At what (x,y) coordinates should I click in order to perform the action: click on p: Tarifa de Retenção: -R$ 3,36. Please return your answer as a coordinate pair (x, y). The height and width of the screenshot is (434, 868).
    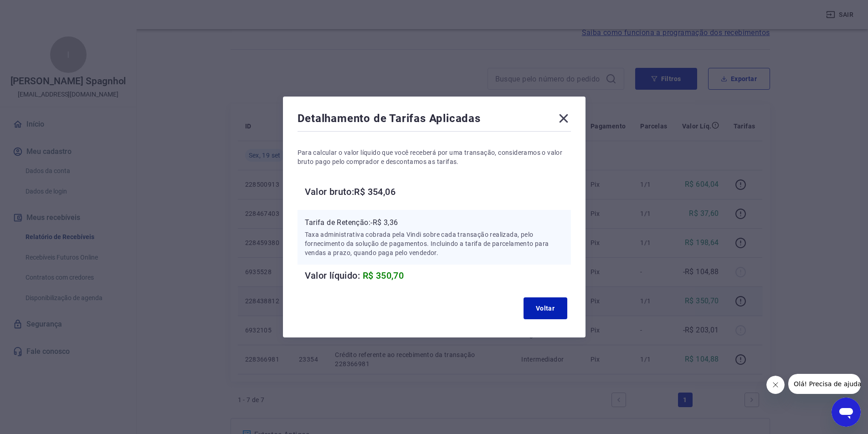
    Looking at the image, I should click on (434, 222).